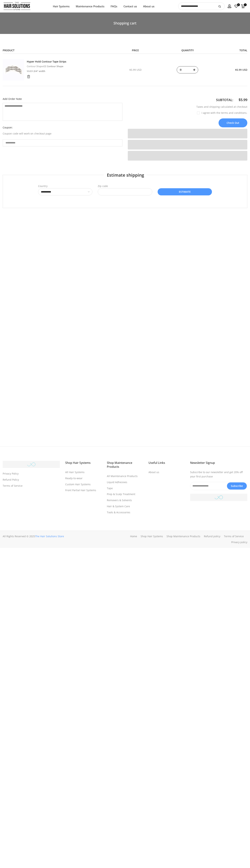 This screenshot has width=250, height=868. I want to click on a: Front Partial Hair Systems, so click(80, 490).